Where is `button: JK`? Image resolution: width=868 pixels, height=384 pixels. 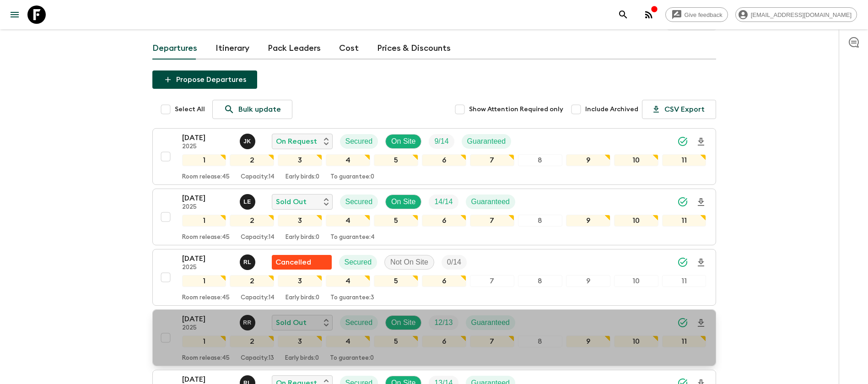
button: JK is located at coordinates (248, 141).